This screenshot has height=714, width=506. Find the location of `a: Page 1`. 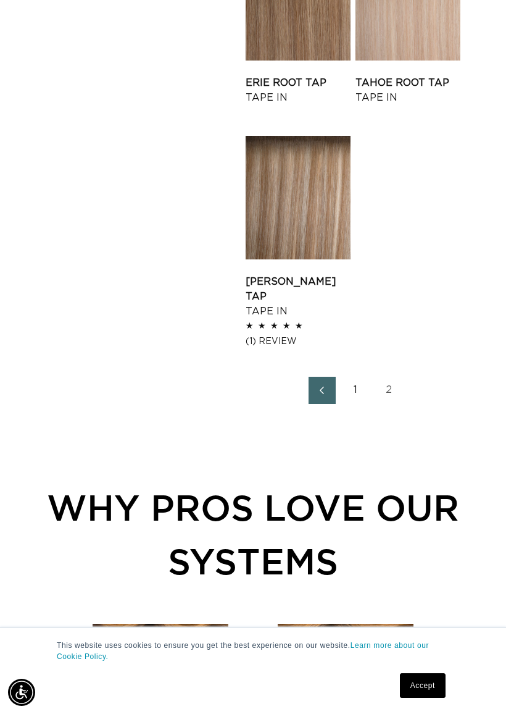

a: Page 1 is located at coordinates (356, 390).